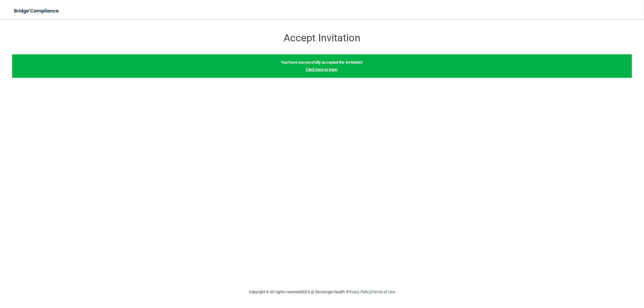 This screenshot has width=644, height=308. Describe the element at coordinates (322, 62) in the screenshot. I see `b: You have successfully accepted the invitation!` at that location.